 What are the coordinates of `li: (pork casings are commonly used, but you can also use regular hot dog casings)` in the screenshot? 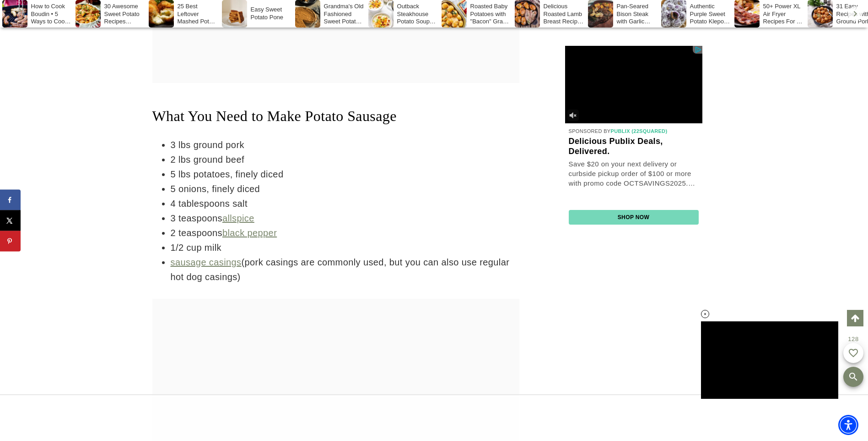 It's located at (345, 270).